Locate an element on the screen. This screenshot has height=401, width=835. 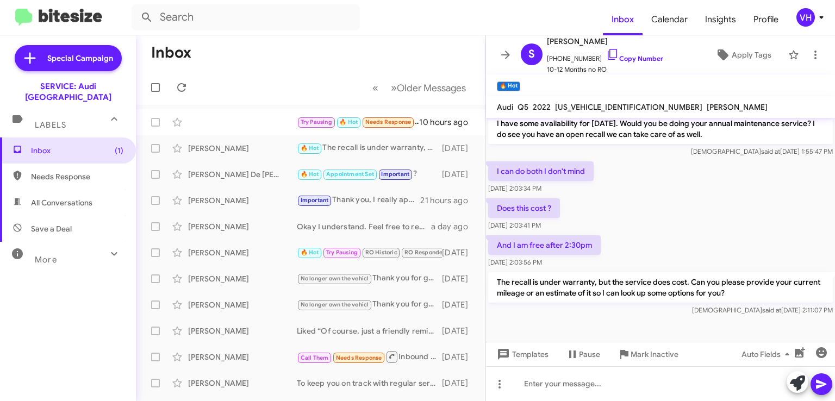
div: The recall is under warranty, but the service does cost. Can you please provide your current mile... is located at coordinates (369, 148).